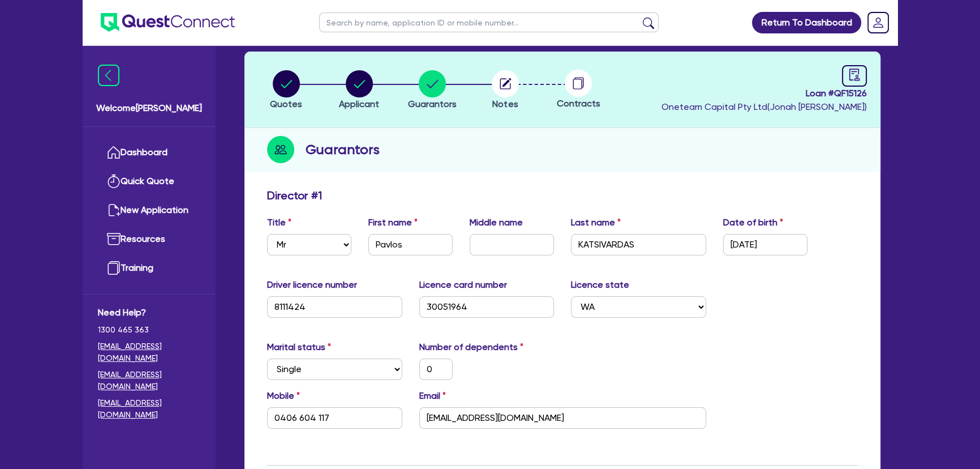 The height and width of the screenshot is (469, 980). I want to click on label: First name, so click(393, 223).